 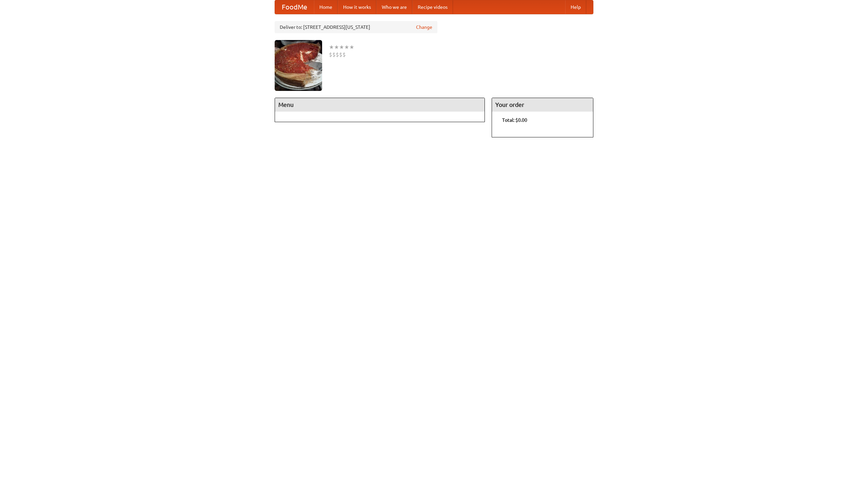 I want to click on h4: Menu, so click(x=379, y=105).